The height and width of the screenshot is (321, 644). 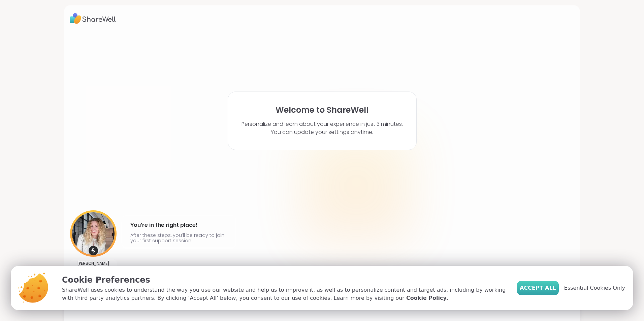 I want to click on img: ShareWell Logo, so click(x=93, y=19).